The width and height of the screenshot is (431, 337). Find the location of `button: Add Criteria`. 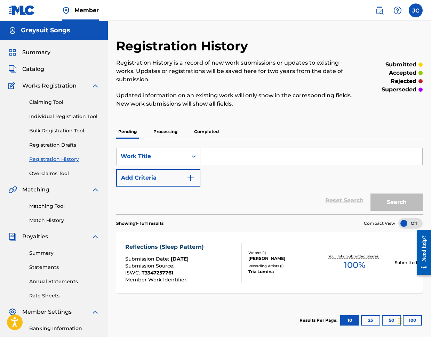

button: Add Criteria is located at coordinates (158, 178).